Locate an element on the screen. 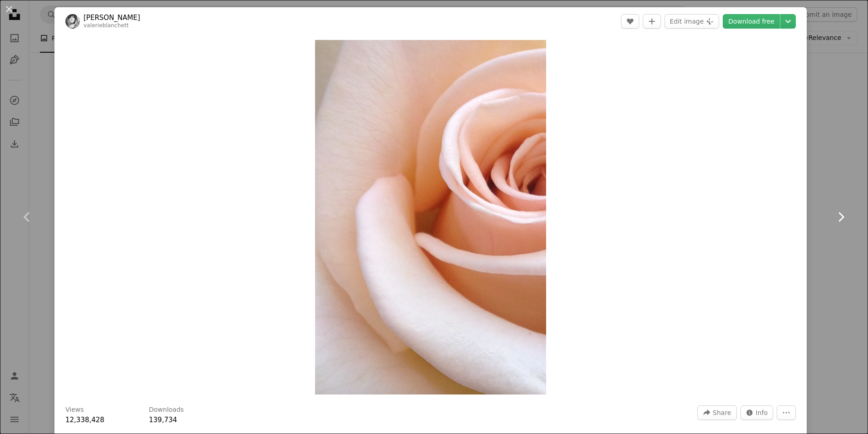 This screenshot has height=434, width=868. a: Next is located at coordinates (841, 217).